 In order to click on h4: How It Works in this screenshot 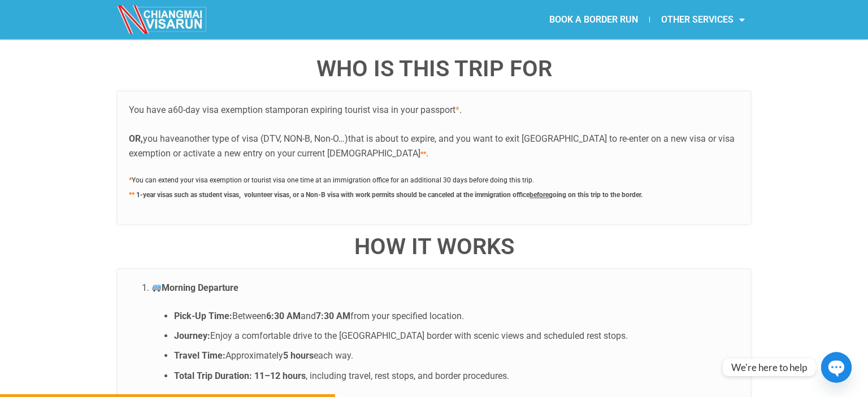, I will do `click(434, 247)`.